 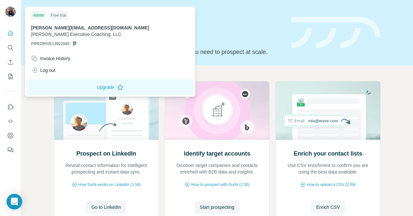 What do you see at coordinates (10, 150) in the screenshot?
I see `button: Feedback` at bounding box center [10, 150].